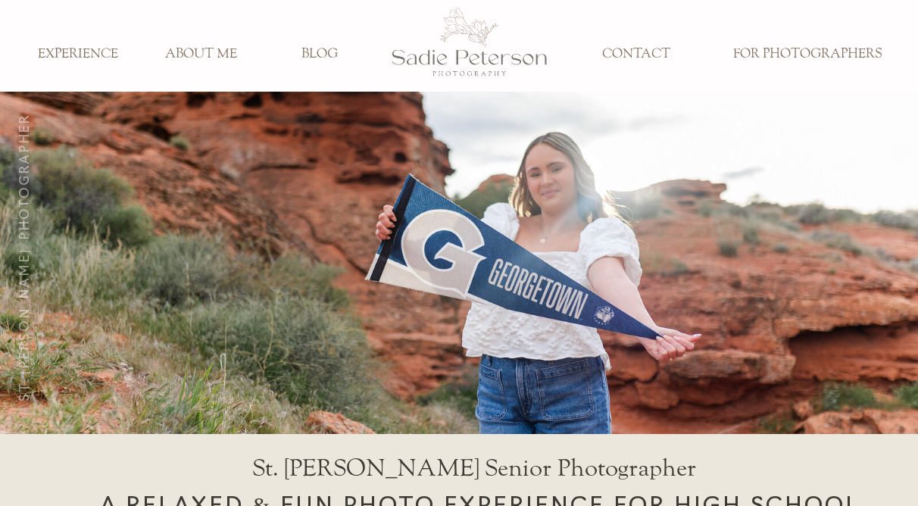 The height and width of the screenshot is (506, 918). Describe the element at coordinates (320, 55) in the screenshot. I see `a: BLOG` at that location.